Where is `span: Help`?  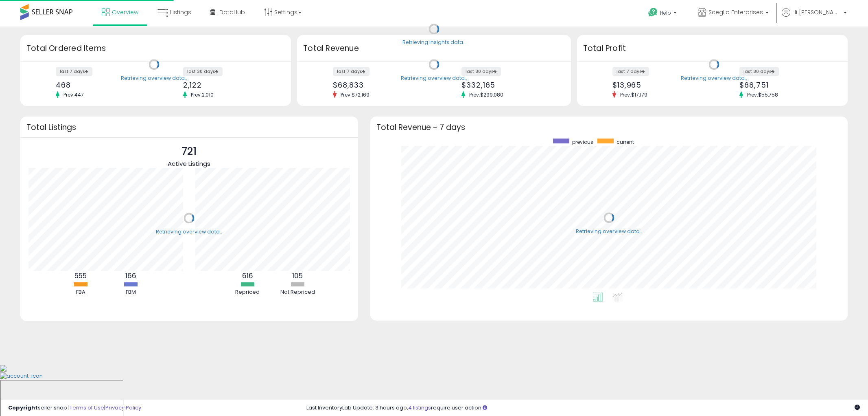
span: Help is located at coordinates (665, 12).